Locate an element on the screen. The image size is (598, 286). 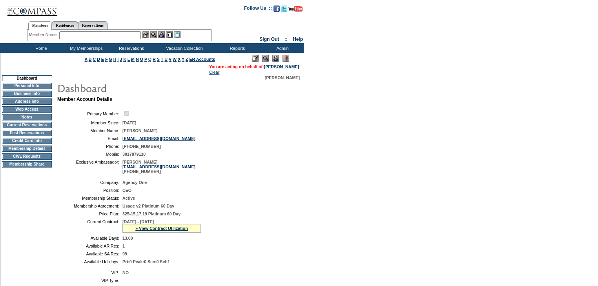
a: J is located at coordinates (121, 59).